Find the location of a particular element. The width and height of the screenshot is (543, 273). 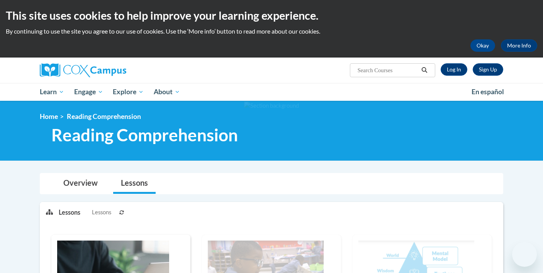

a: About is located at coordinates (167, 92).